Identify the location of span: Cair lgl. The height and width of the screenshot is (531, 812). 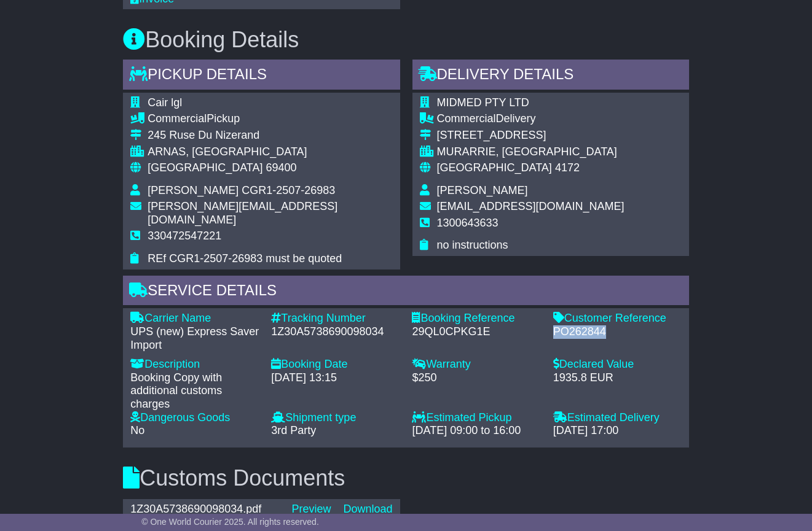
(165, 103).